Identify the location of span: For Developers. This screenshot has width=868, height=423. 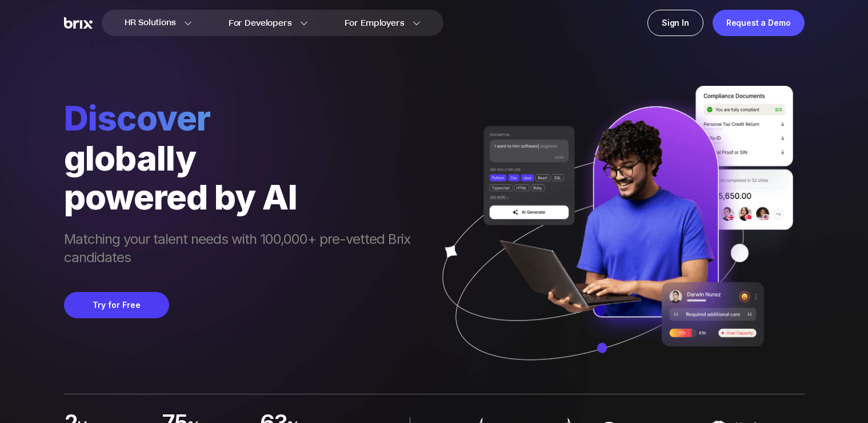
(260, 23).